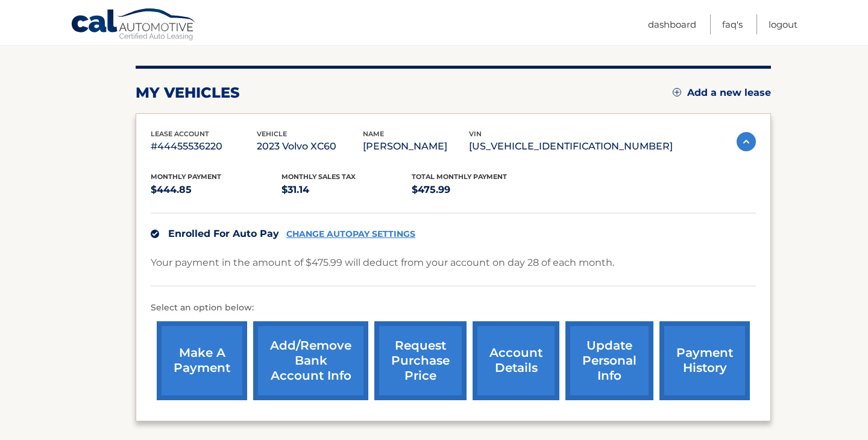  What do you see at coordinates (610, 360) in the screenshot?
I see `a: update personal info` at bounding box center [610, 360].